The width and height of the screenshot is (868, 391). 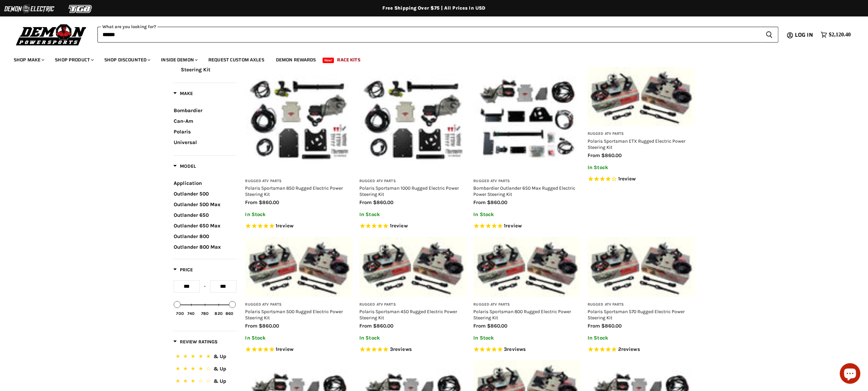 What do you see at coordinates (641, 179) in the screenshot?
I see `span: Rated 4.0 out of 5 stars 1 reviews` at bounding box center [641, 179].